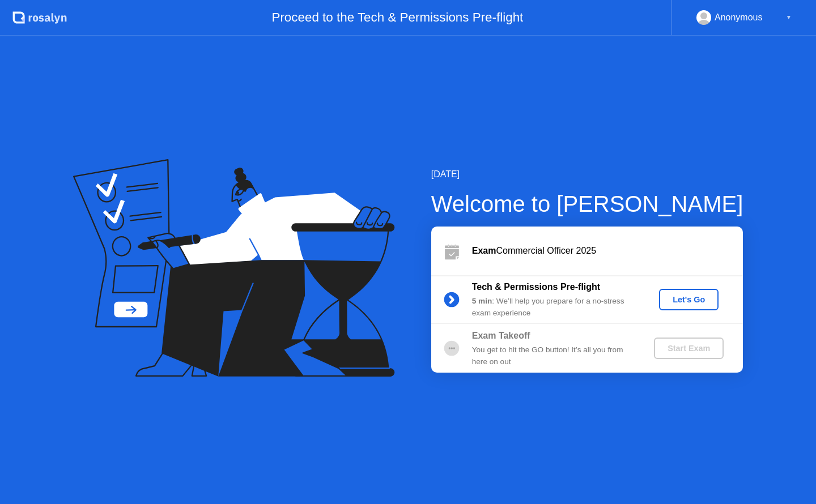 This screenshot has height=504, width=816. I want to click on div: : We’ll help you prepare for a no-stress exam experience, so click(554, 307).